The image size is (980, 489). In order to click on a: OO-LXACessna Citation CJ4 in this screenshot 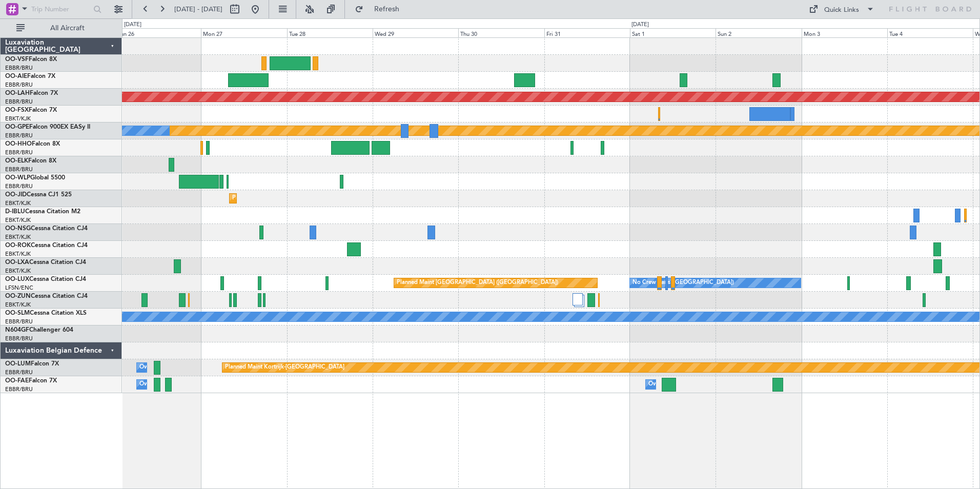, I will do `click(45, 263)`.